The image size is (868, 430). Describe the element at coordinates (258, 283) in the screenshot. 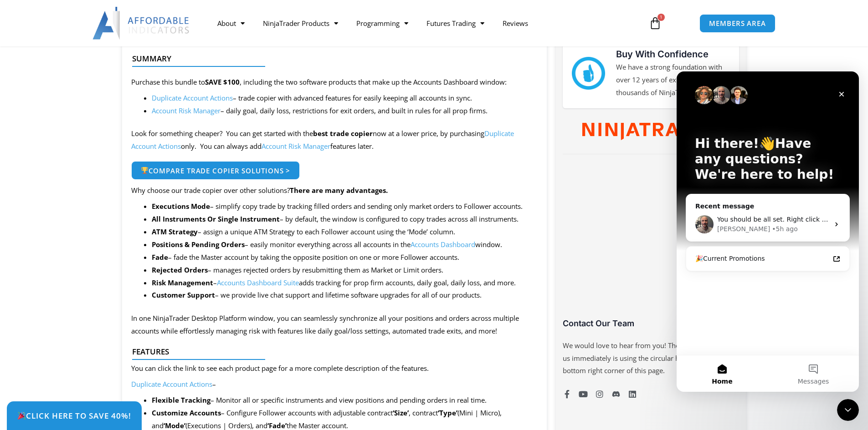

I see `a: Accounts Dashboard Suite` at that location.